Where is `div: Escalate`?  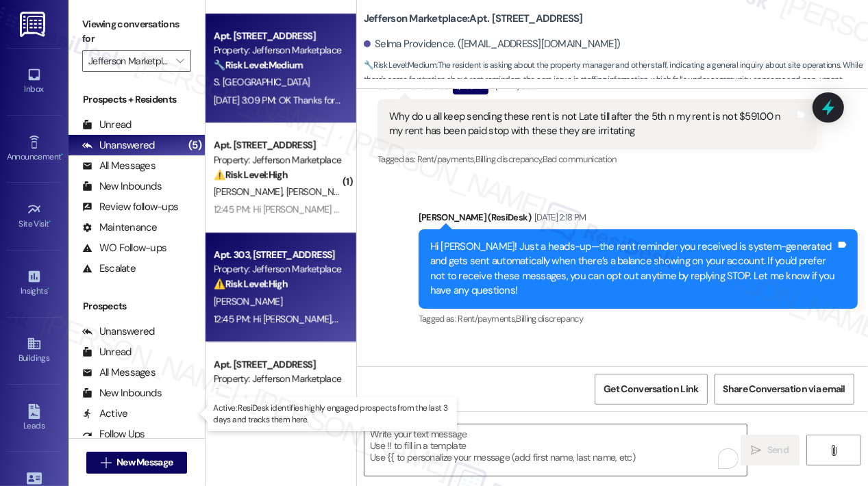 div: Escalate is located at coordinates (109, 269).